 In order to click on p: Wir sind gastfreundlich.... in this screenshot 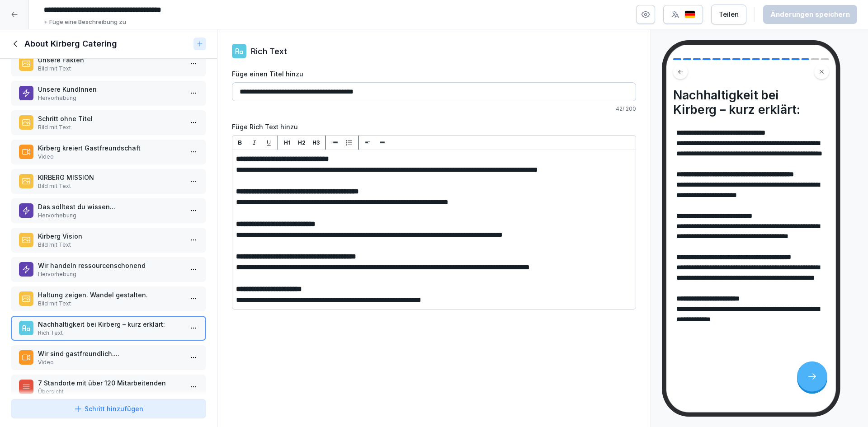, I will do `click(110, 354)`.